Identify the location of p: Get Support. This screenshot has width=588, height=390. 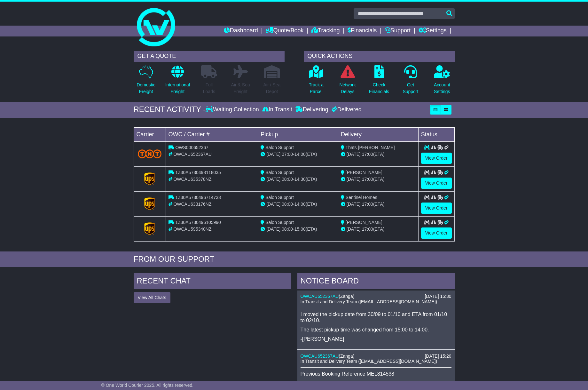
(410, 88).